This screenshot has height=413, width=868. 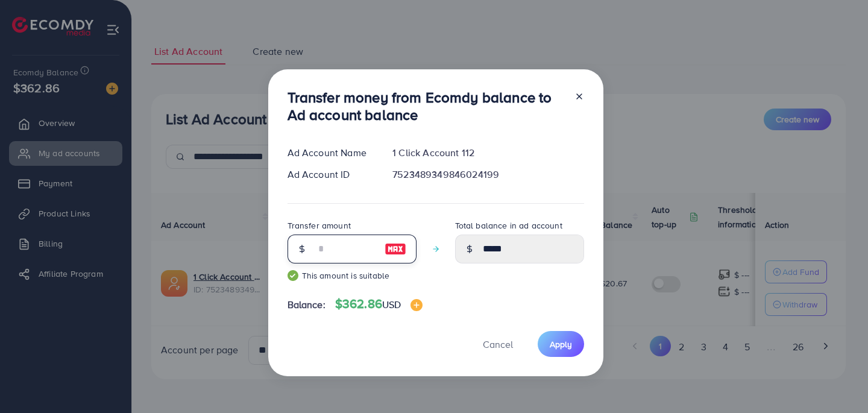 What do you see at coordinates (561, 344) in the screenshot?
I see `button: Apply` at bounding box center [561, 344].